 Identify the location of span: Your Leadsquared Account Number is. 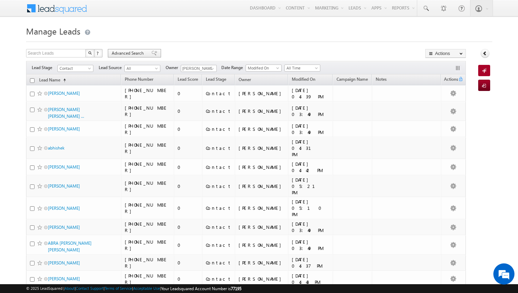
(201, 288).